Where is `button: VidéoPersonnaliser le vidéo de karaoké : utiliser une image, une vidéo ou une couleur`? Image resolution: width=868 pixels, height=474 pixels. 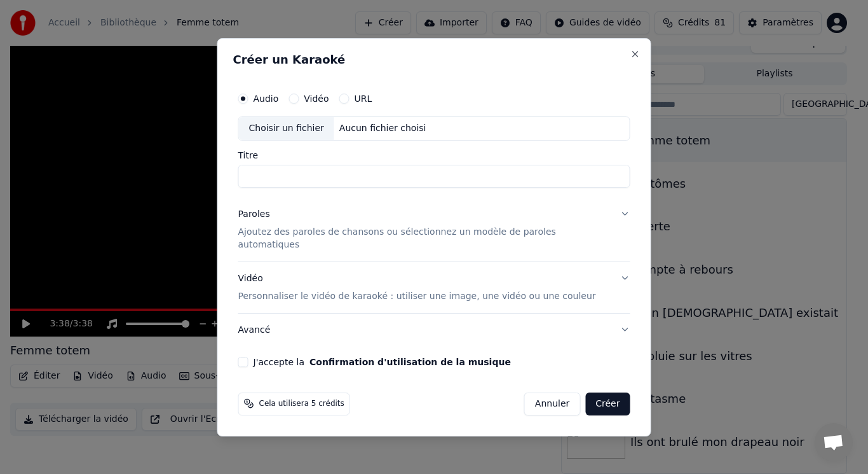
button: VidéoPersonnaliser le vidéo de karaoké : utiliser une image, une vidéo ou une couleur is located at coordinates (434, 287).